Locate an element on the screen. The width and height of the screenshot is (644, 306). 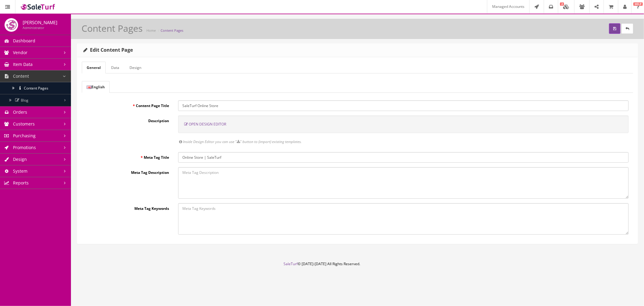
a: Design is located at coordinates (135, 67).